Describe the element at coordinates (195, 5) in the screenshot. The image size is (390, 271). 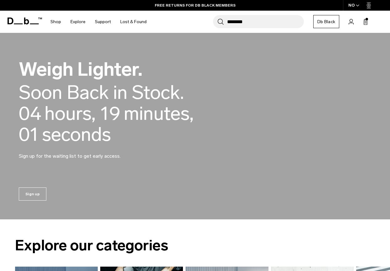
I see `a: FREE RETURNS FOR DB BLACK MEMBERS` at that location.